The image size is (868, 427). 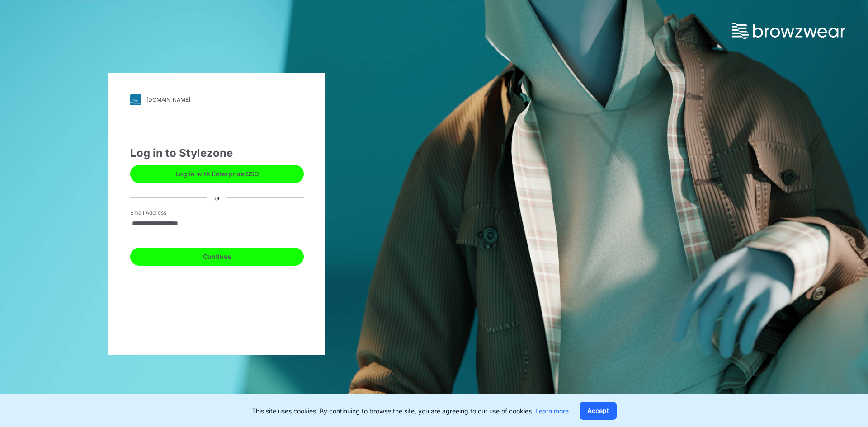 What do you see at coordinates (162, 213) in the screenshot?
I see `label: Email Address` at bounding box center [162, 213].